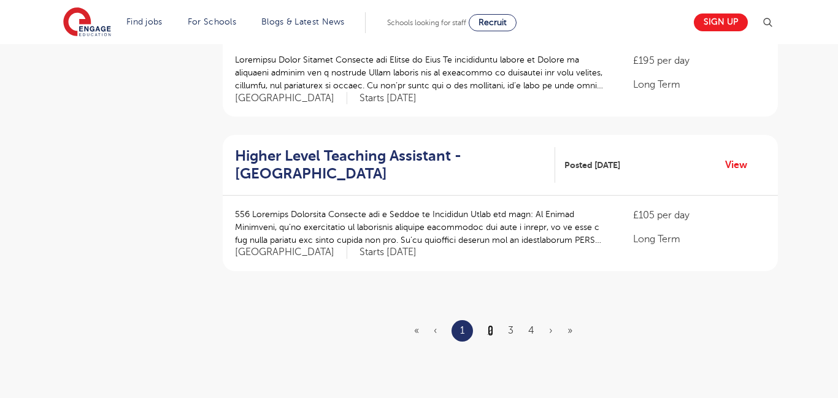 The width and height of the screenshot is (838, 398). Describe the element at coordinates (740, 165) in the screenshot. I see `a: View` at that location.